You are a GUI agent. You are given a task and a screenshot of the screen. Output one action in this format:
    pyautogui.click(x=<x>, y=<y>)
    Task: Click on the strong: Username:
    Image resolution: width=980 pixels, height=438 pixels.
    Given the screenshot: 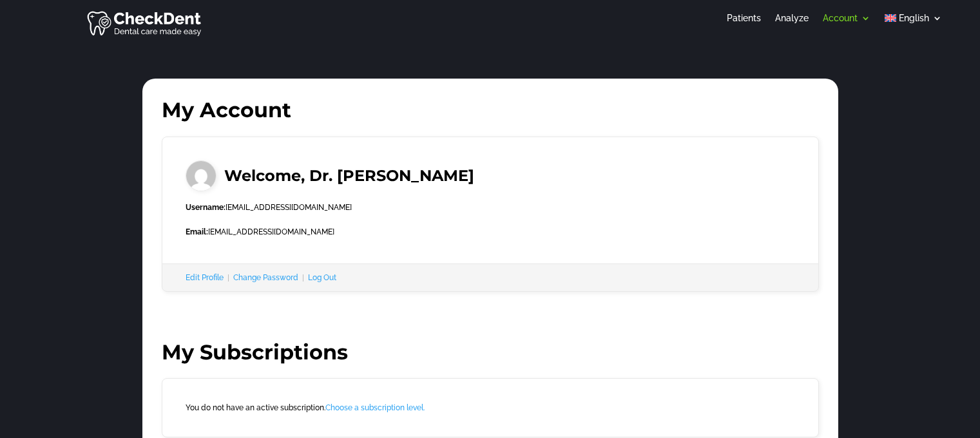 What is the action you would take?
    pyautogui.click(x=205, y=207)
    